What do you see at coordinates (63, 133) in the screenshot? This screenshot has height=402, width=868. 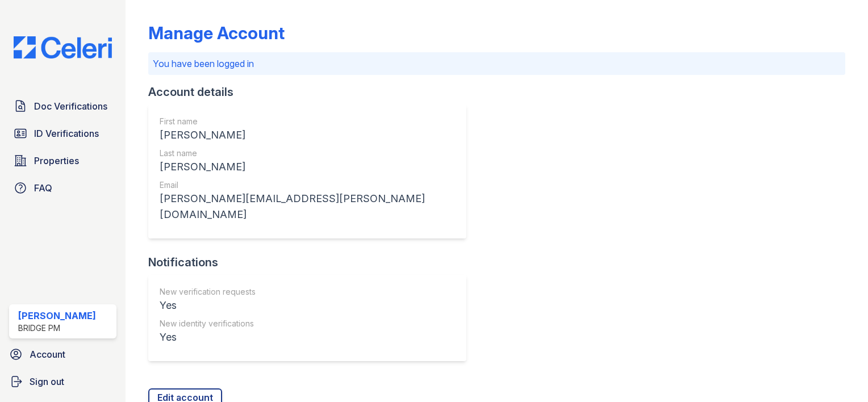 I see `a: ID Verifications` at bounding box center [63, 133].